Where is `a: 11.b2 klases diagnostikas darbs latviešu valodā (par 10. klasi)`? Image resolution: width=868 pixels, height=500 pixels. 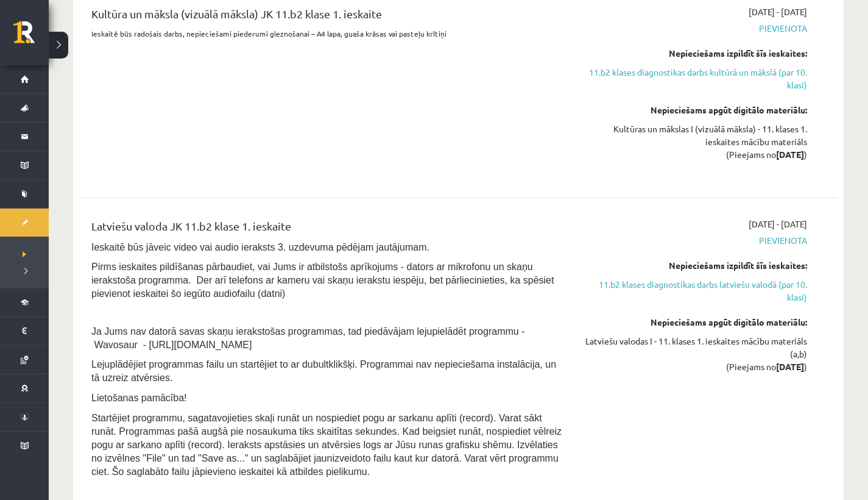 a: 11.b2 klases diagnostikas darbs latviešu valodā (par 10. klasi) is located at coordinates (694, 291).